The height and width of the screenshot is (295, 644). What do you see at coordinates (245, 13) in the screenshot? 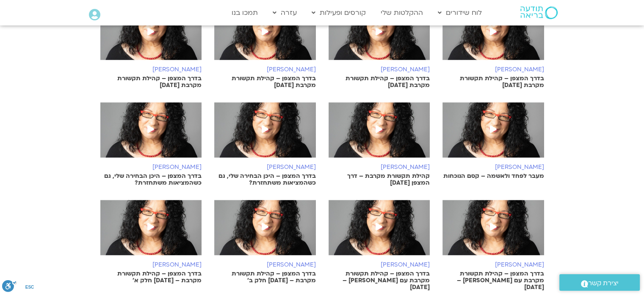
I see `a: תמכו בנו` at bounding box center [245, 13].